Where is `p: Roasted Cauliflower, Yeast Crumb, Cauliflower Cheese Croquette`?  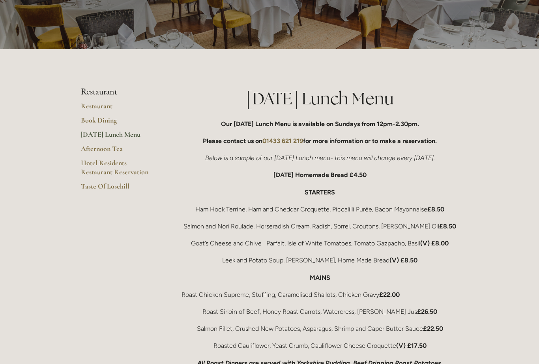
p: Roasted Cauliflower, Yeast Crumb, Cauliflower Cheese Croquette is located at coordinates (320, 345).